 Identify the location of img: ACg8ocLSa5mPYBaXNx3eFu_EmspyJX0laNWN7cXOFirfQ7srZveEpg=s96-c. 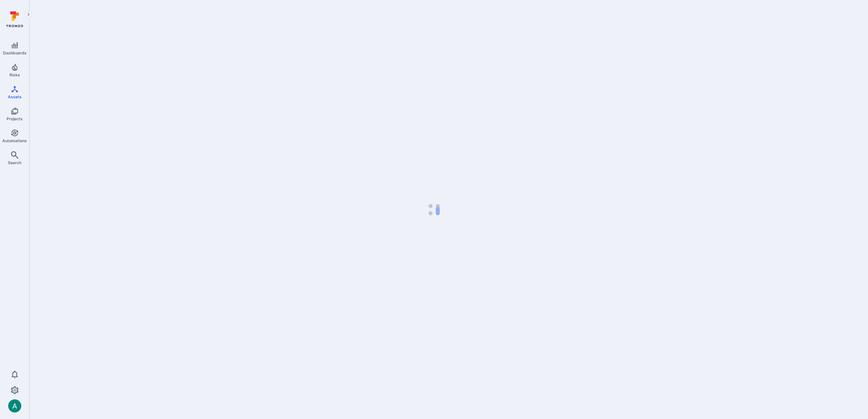
(14, 406).